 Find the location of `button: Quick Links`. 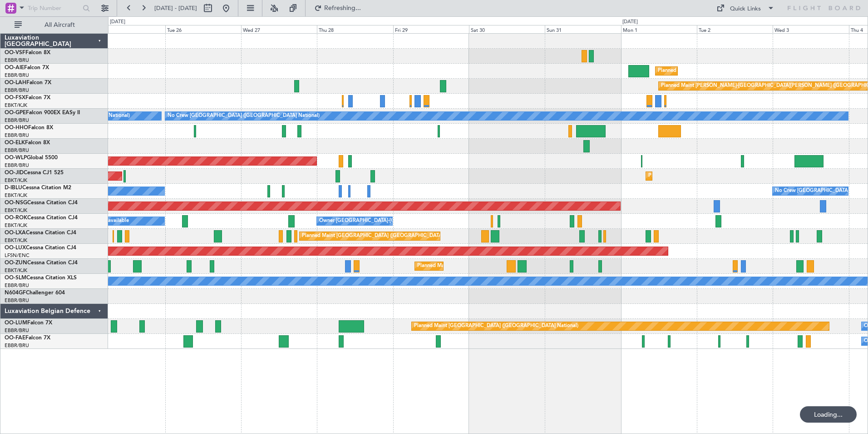

button: Quick Links is located at coordinates (746, 8).